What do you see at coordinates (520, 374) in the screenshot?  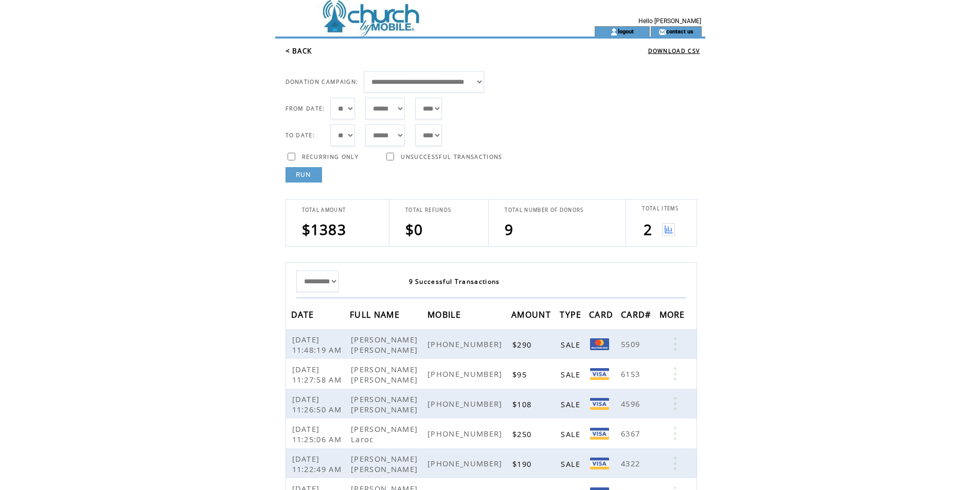 I see `span: $95` at bounding box center [520, 374].